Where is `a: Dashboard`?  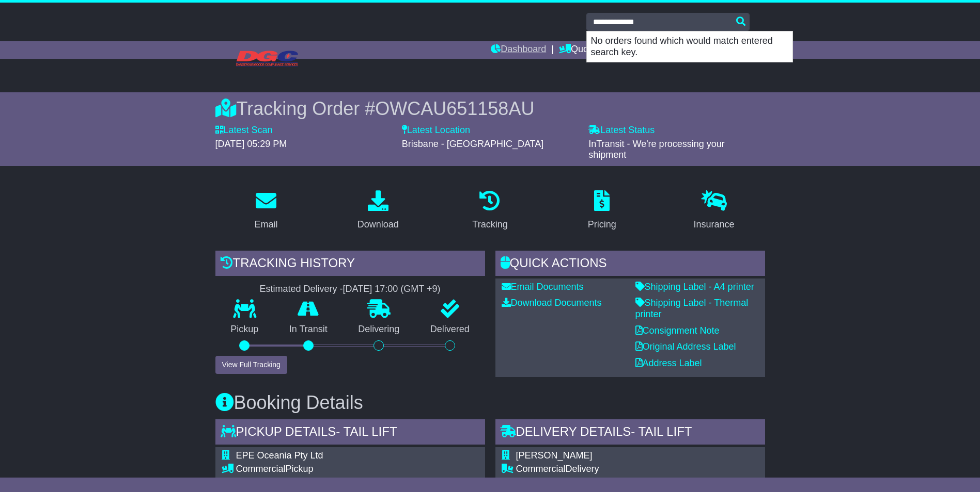
a: Dashboard is located at coordinates (518, 50).